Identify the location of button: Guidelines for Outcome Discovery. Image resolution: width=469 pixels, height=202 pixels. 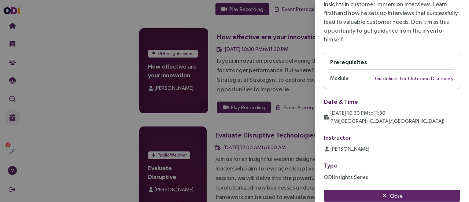
(404, 78).